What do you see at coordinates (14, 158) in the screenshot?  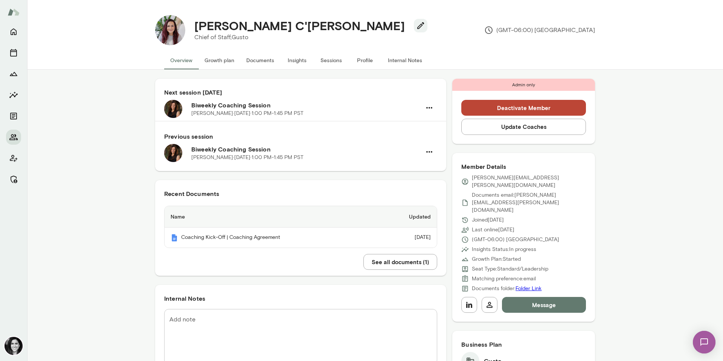 I see `button: Client app` at bounding box center [14, 158].